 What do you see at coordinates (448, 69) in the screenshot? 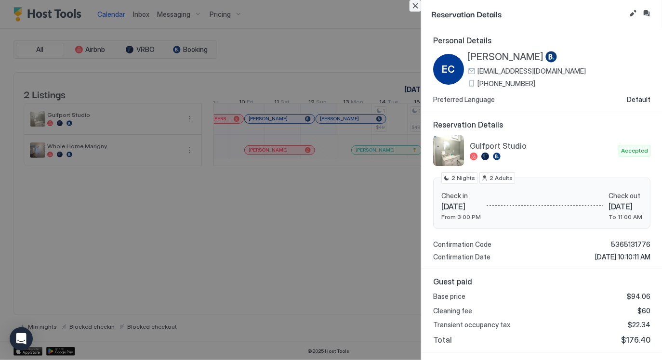
I see `span: EC` at bounding box center [448, 69].